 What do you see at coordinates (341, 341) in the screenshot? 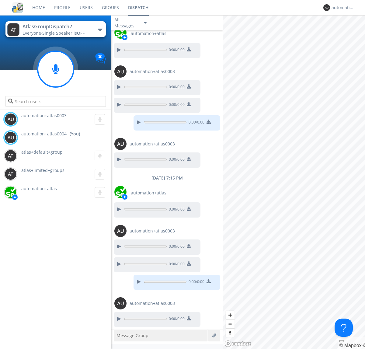
I see `button: Toggle attribution` at bounding box center [341, 341].